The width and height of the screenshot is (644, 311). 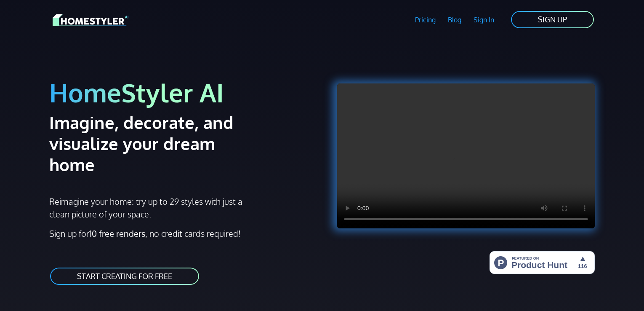 I want to click on a: Sign In, so click(x=484, y=19).